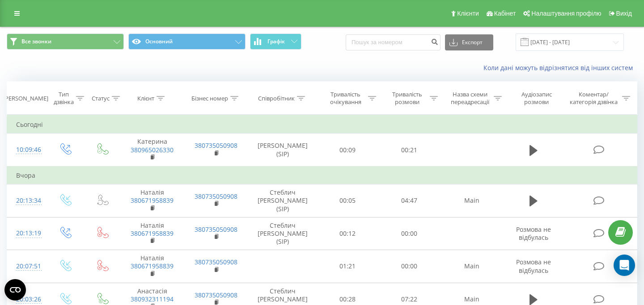 The width and height of the screenshot is (644, 305). I want to click on div: Тривалість розмови, so click(407, 98).